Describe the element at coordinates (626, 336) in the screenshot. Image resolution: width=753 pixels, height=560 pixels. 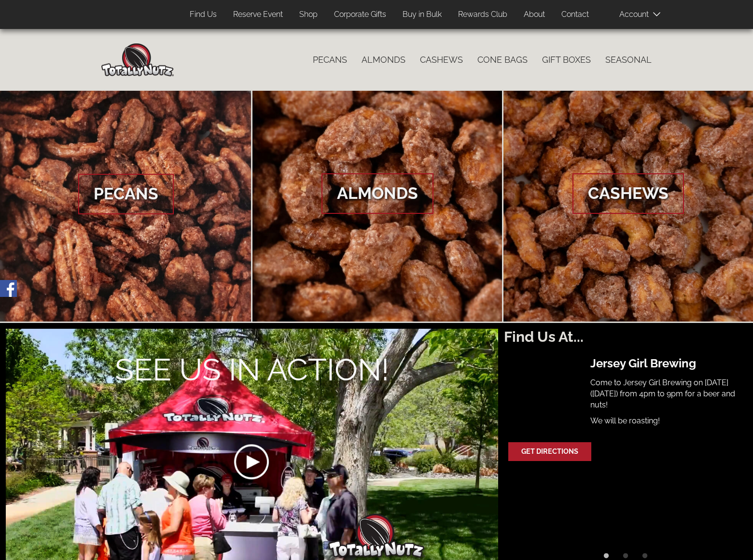
I see `h2: Find Us At...` at that location.